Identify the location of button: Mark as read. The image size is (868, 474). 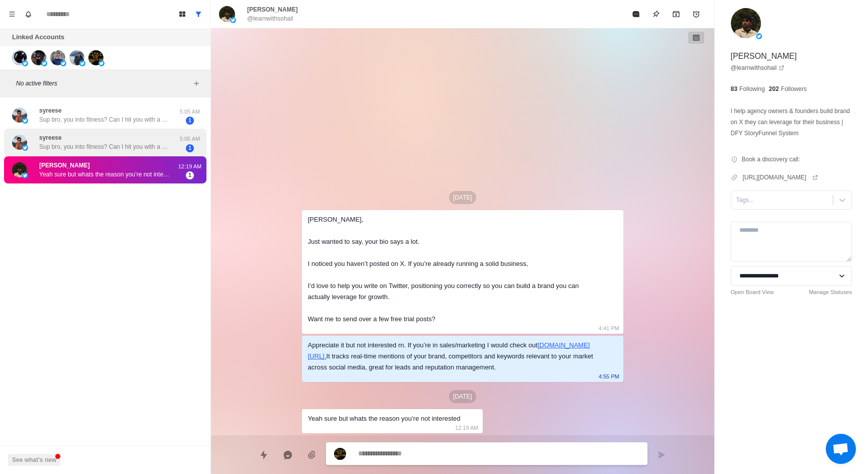
(636, 14).